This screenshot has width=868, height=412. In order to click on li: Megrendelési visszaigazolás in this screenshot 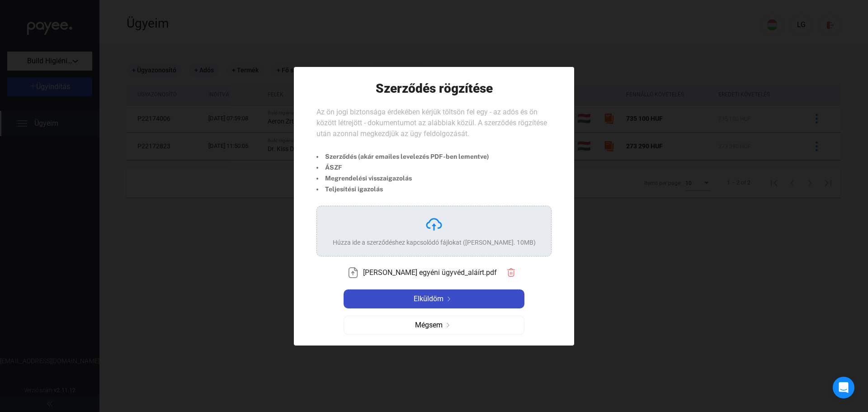, I will do `click(403, 178)`.